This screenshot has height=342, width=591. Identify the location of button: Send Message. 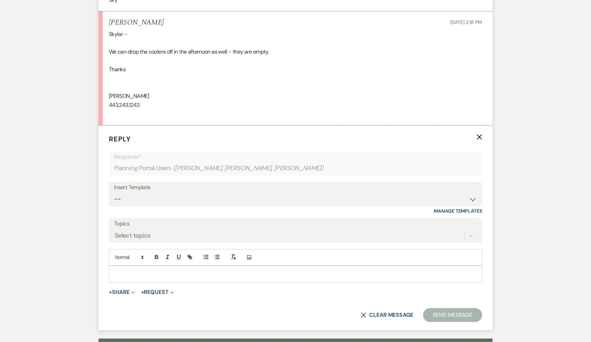
(452, 315).